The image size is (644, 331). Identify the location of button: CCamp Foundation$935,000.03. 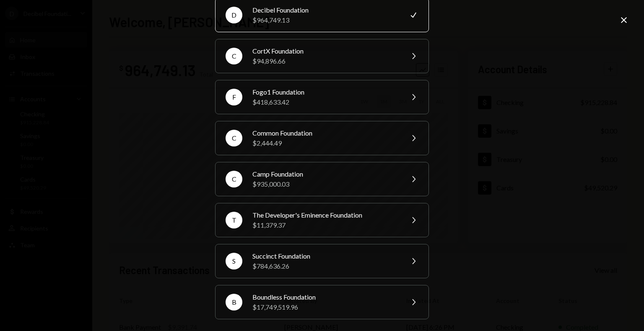
(322, 179).